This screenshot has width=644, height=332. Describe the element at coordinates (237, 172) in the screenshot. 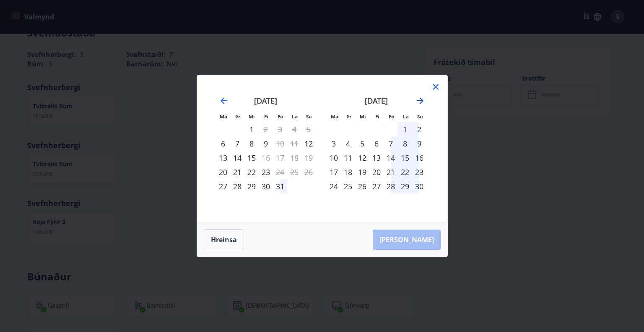

I see `td: Choose þriðjudagur, 21. október 2025 as your check-in date. It’s available.` at that location.